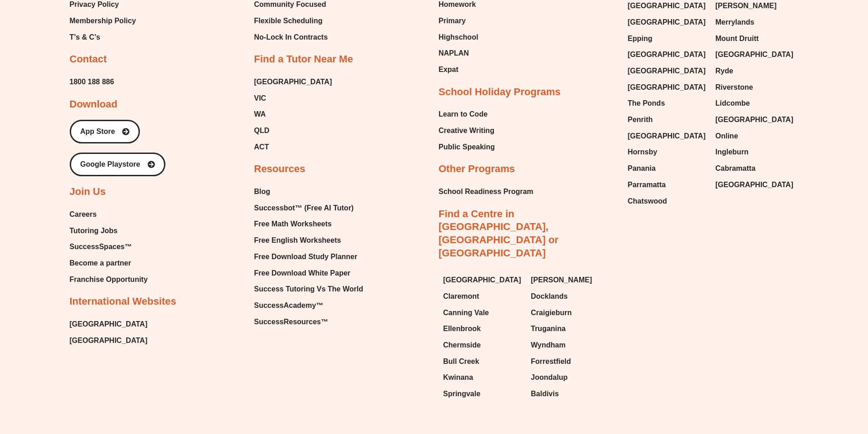  Describe the element at coordinates (454, 53) in the screenshot. I see `span: NAPLAN` at that location.